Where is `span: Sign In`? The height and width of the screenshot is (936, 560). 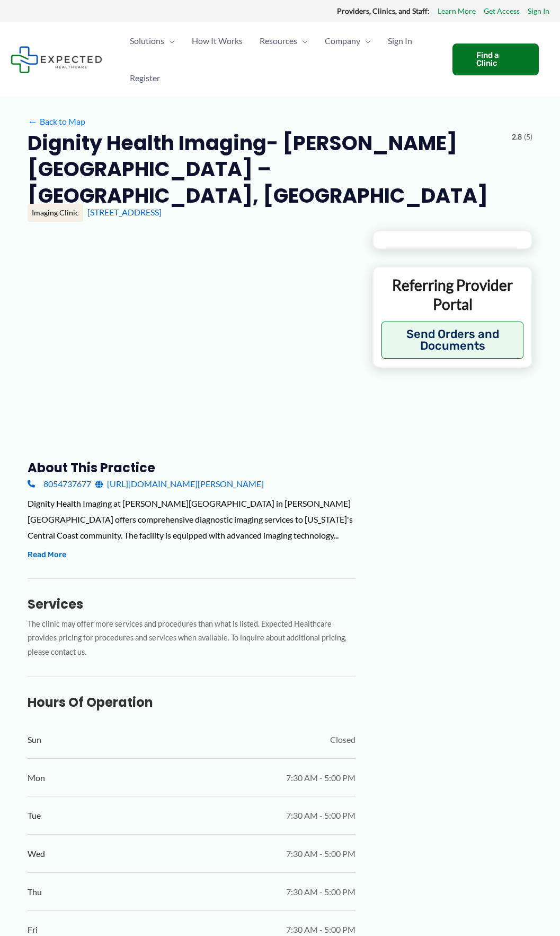
span: Sign In is located at coordinates (400, 41).